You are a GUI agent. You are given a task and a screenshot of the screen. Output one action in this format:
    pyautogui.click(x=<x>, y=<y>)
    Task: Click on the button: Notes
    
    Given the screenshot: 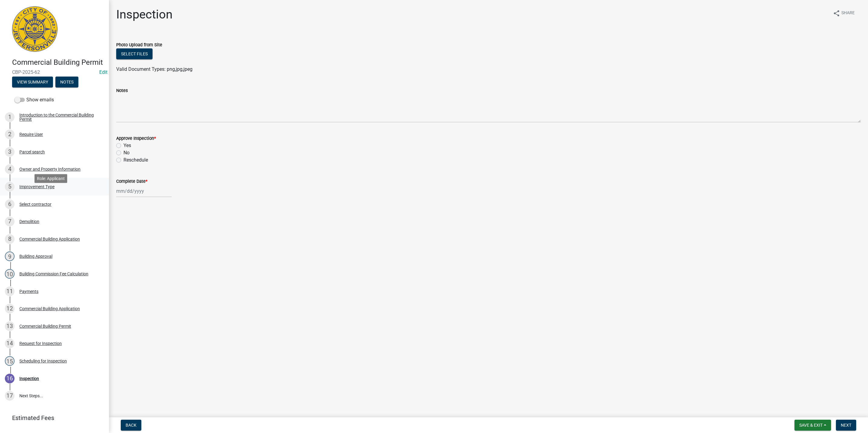 What is the action you would take?
    pyautogui.click(x=67, y=82)
    